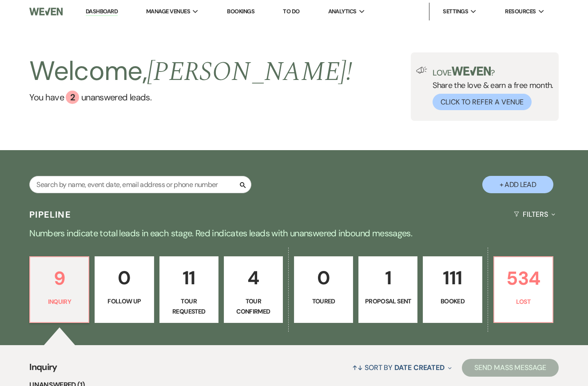 The width and height of the screenshot is (588, 386). Describe the element at coordinates (510, 368) in the screenshot. I see `button: Send Mass Message` at that location.